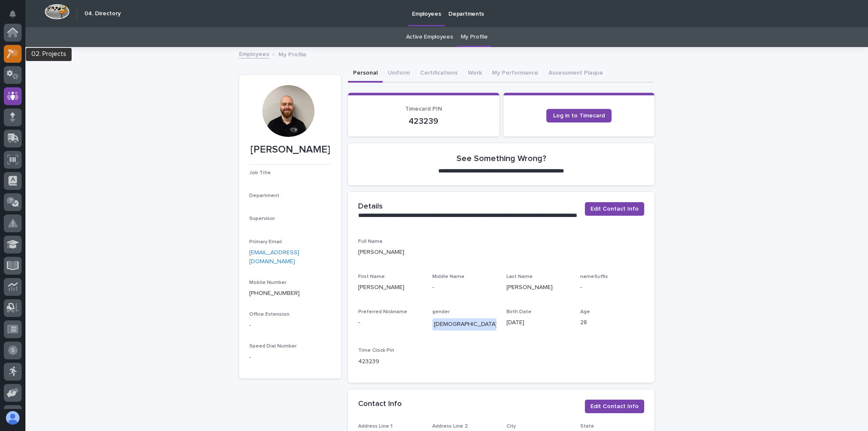 Image resolution: width=868 pixels, height=431 pixels. I want to click on button: My Performance, so click(515, 73).